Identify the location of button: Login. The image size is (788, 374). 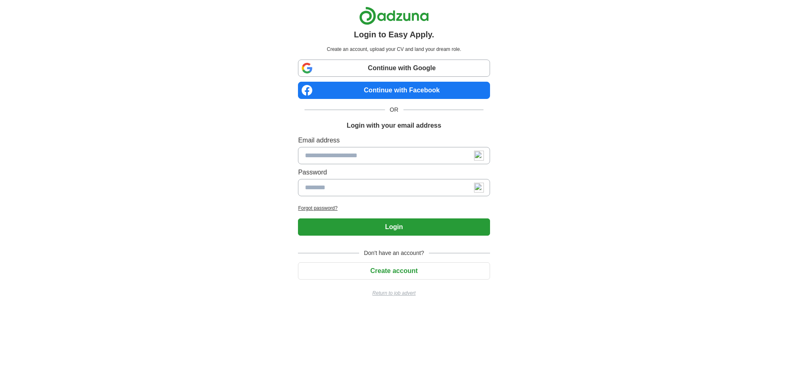
(394, 227).